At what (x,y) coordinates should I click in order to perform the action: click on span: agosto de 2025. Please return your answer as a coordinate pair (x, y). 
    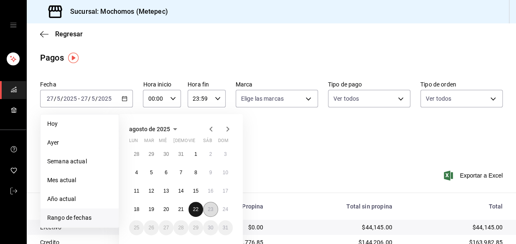
    Looking at the image, I should click on (150, 129).